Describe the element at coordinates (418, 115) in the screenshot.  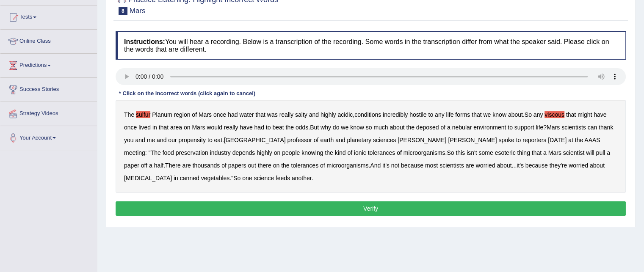
I see `b: hostile` at that location.